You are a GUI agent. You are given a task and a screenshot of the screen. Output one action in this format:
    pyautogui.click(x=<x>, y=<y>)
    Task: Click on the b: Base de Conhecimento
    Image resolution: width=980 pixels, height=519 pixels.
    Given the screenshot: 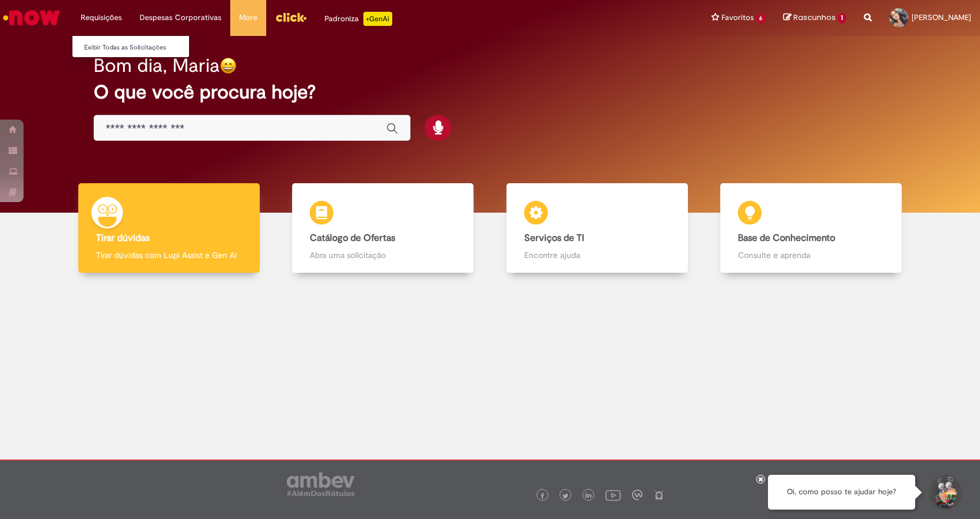 What is the action you would take?
    pyautogui.click(x=787, y=238)
    